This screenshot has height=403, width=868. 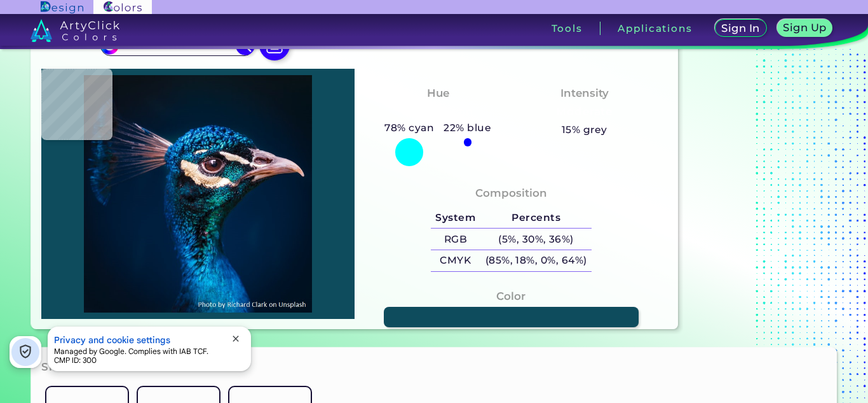 What do you see at coordinates (655, 28) in the screenshot?
I see `h3: Applications` at bounding box center [655, 28].